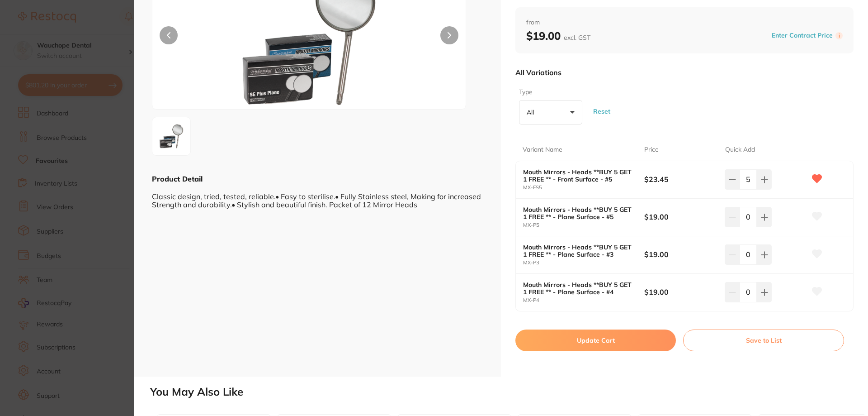  I want to click on p: Variant Name, so click(542, 150).